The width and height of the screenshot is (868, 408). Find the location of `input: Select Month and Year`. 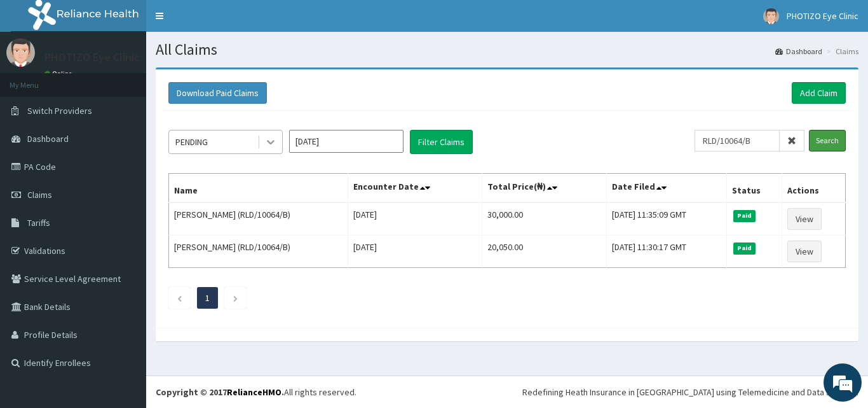

input: Select Month and Year is located at coordinates (346, 141).